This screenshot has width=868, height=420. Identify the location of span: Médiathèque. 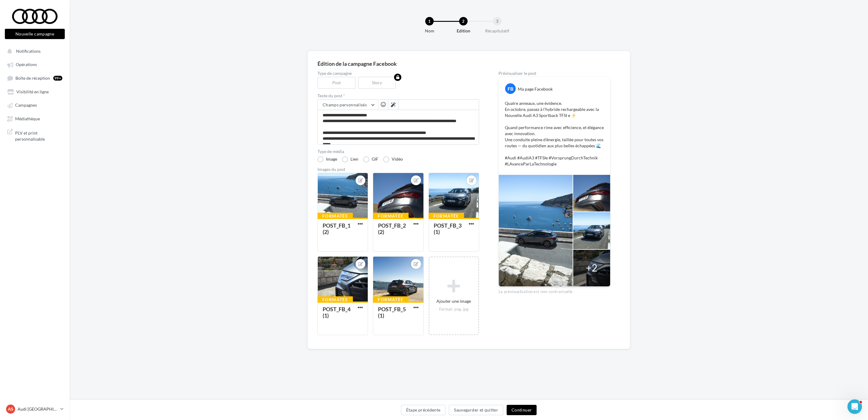
(28, 118).